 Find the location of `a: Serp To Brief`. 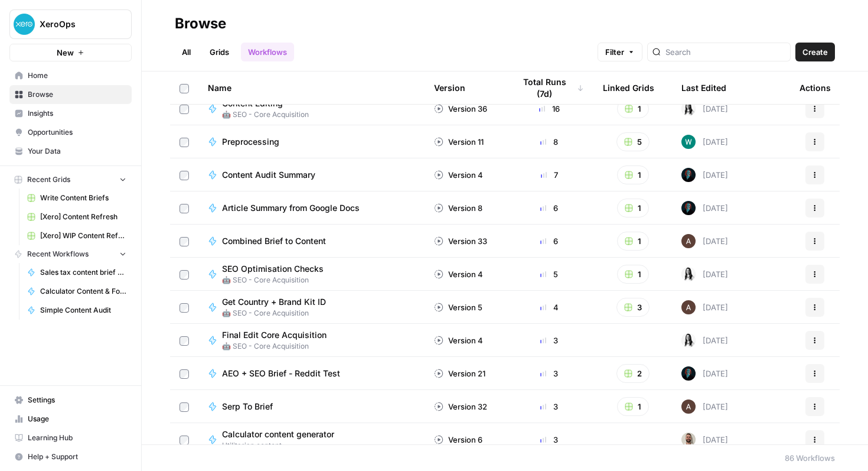

a: Serp To Brief is located at coordinates (311, 407).